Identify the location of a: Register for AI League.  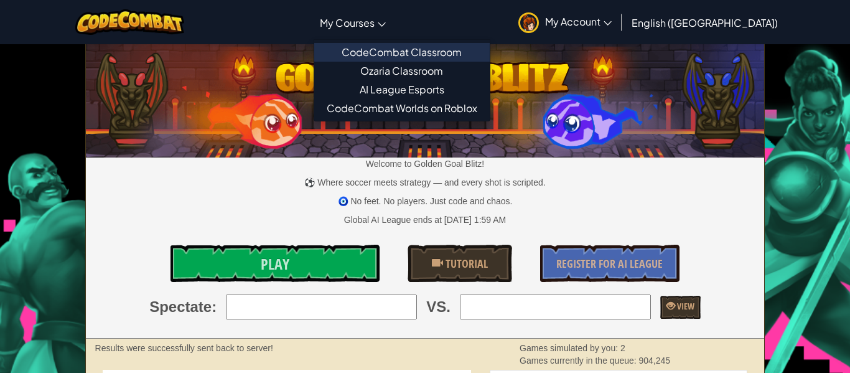
(610, 263).